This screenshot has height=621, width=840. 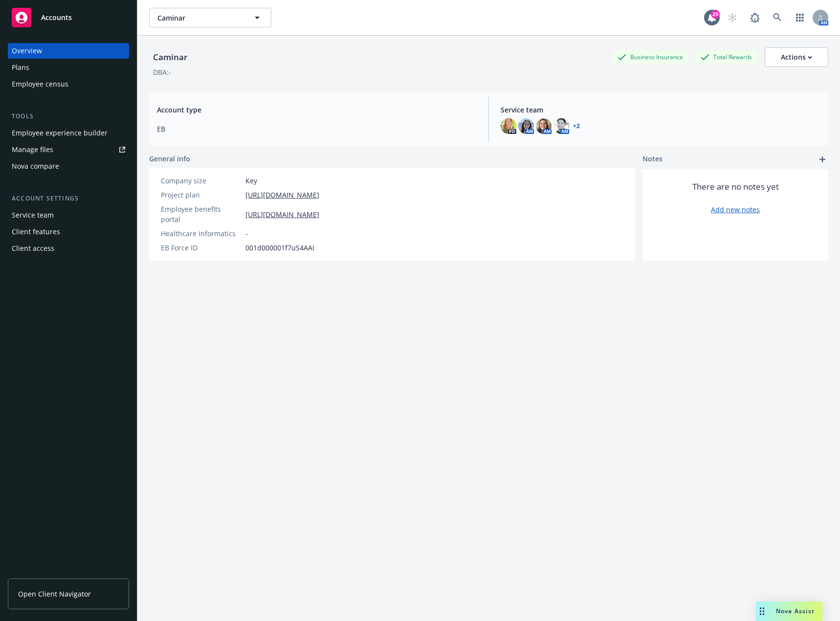 What do you see at coordinates (201, 194) in the screenshot?
I see `div: Project plan` at bounding box center [201, 194].